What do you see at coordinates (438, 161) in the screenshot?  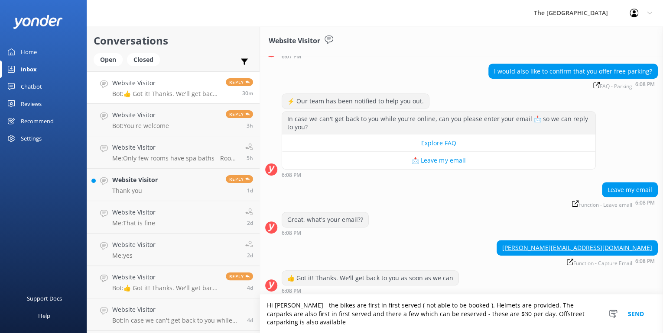 I see `button: 📩 Leave my email` at bounding box center [438, 161].